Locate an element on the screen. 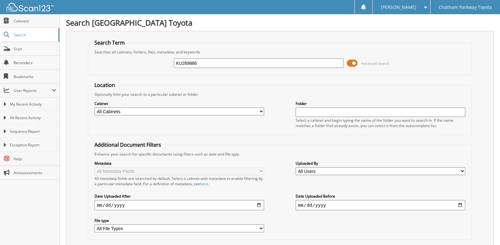 The width and height of the screenshot is (500, 245). legend: Search Term is located at coordinates (110, 43).